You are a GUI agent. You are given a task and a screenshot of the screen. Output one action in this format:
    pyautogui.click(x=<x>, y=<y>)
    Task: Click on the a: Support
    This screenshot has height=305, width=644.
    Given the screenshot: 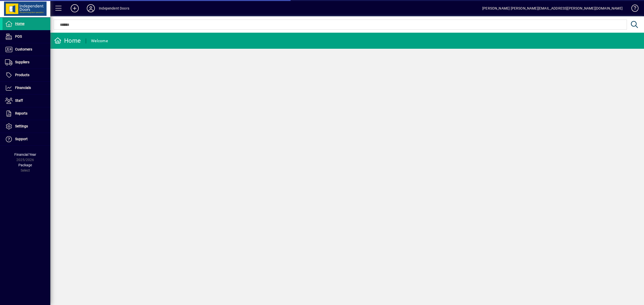 What is the action you would take?
    pyautogui.click(x=26, y=139)
    